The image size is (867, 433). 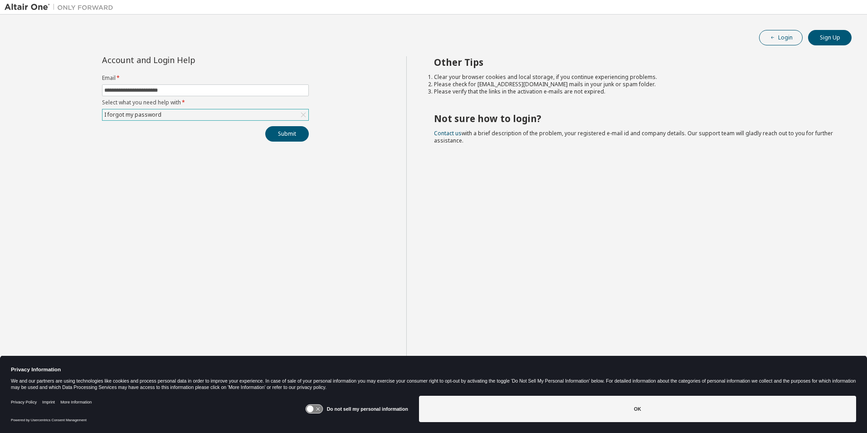 What do you see at coordinates (781, 38) in the screenshot?
I see `button: Login` at bounding box center [781, 38].